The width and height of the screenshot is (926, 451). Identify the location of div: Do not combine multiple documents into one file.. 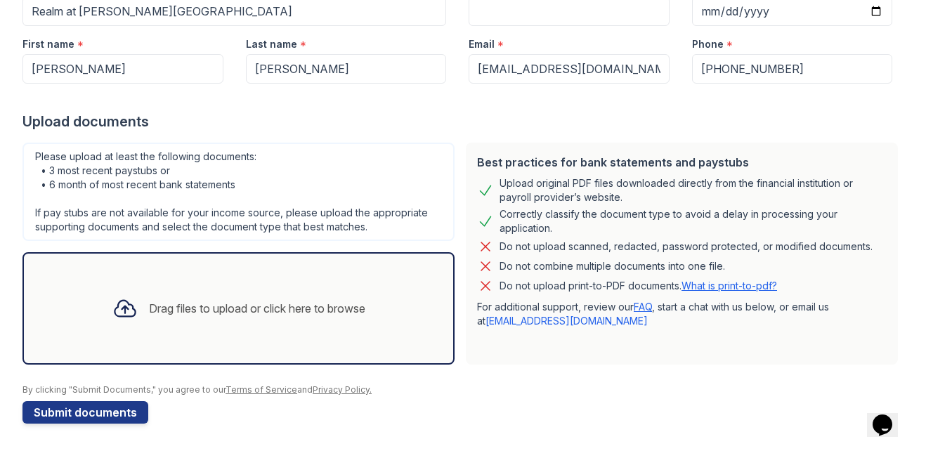
(612, 266).